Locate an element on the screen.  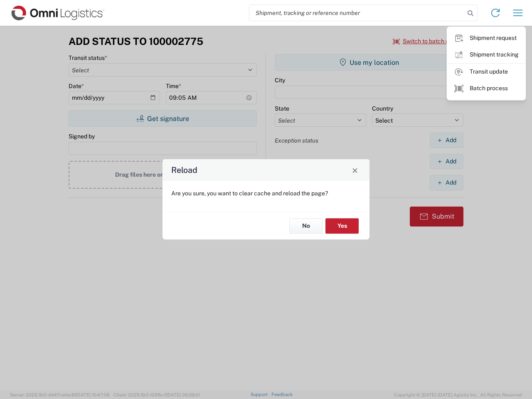
a: Shipment tracking is located at coordinates (486, 55).